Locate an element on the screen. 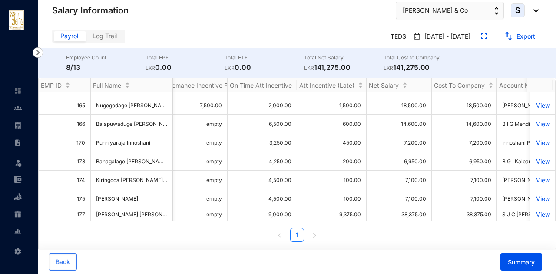 This screenshot has height=274, width=556. td: 200.00 is located at coordinates (332, 161).